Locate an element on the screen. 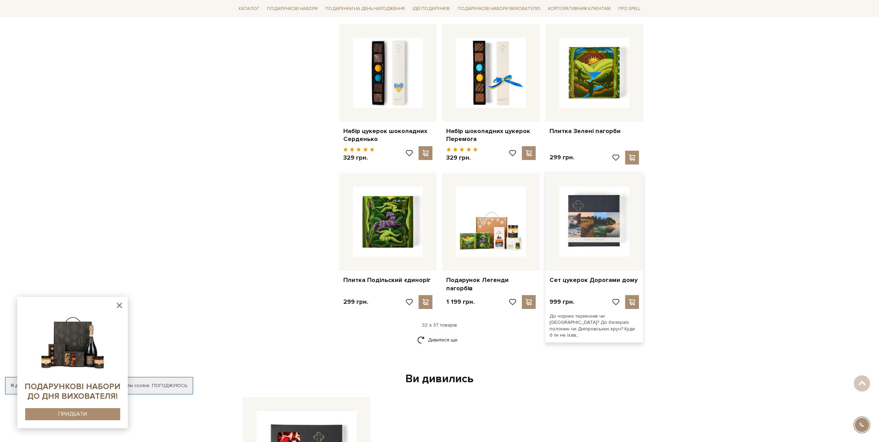 This screenshot has height=442, width=879. a: Ідеї подарунків is located at coordinates (431, 9).